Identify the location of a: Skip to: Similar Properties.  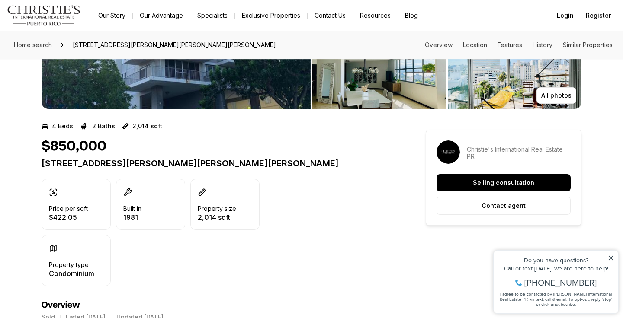
(588, 45).